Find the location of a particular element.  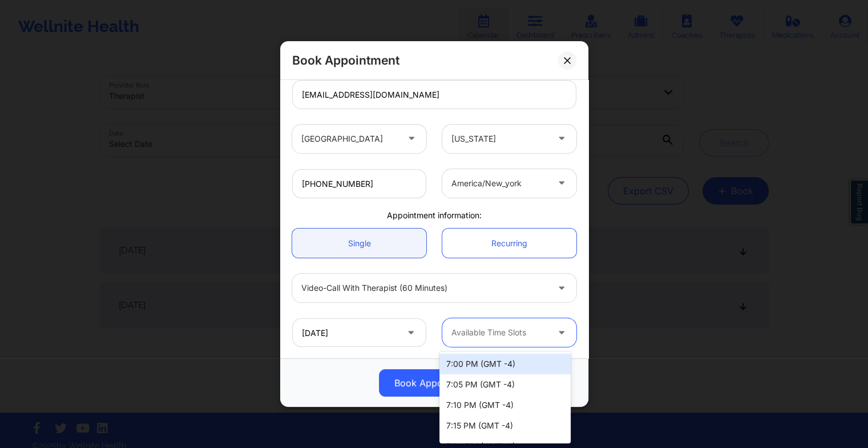

input: Patient's Email is located at coordinates (434, 94).